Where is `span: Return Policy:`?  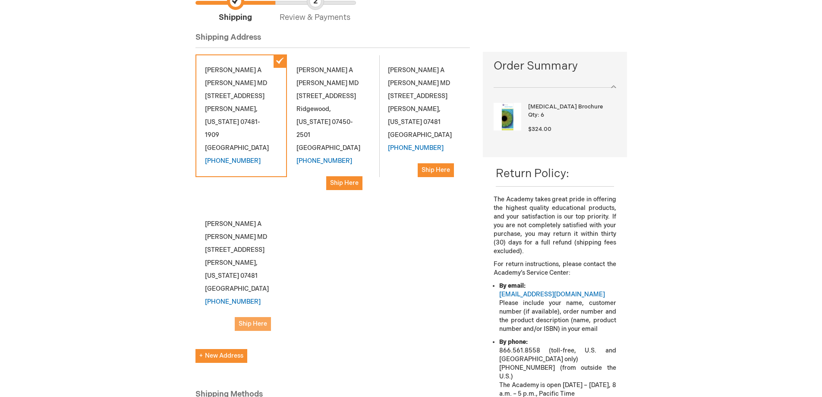 span: Return Policy: is located at coordinates (533, 173).